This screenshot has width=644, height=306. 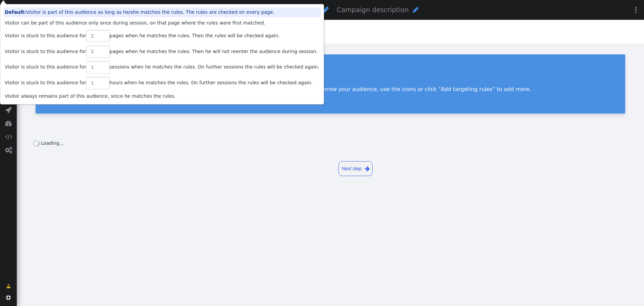 What do you see at coordinates (162, 96) in the screenshot?
I see `td: Visitor always remains part of this audience, since he matches the rules.` at bounding box center [162, 96].